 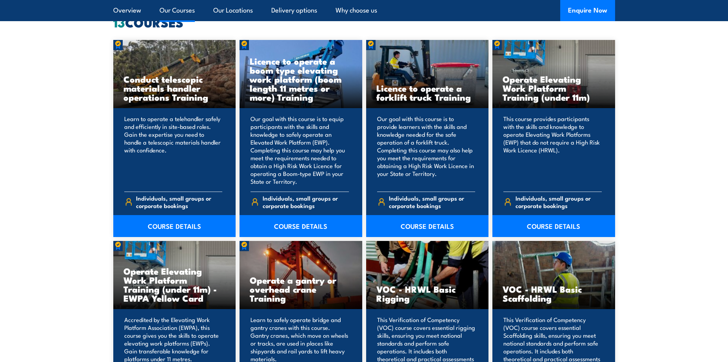 I want to click on p: This course provides participants with the skills and knowledge to operate Elevating Work Platfor..., so click(x=552, y=150).